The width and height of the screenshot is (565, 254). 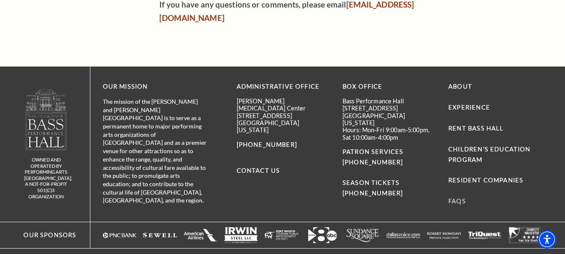 What do you see at coordinates (389, 87) in the screenshot?
I see `p: BOX OFFICE` at bounding box center [389, 87].